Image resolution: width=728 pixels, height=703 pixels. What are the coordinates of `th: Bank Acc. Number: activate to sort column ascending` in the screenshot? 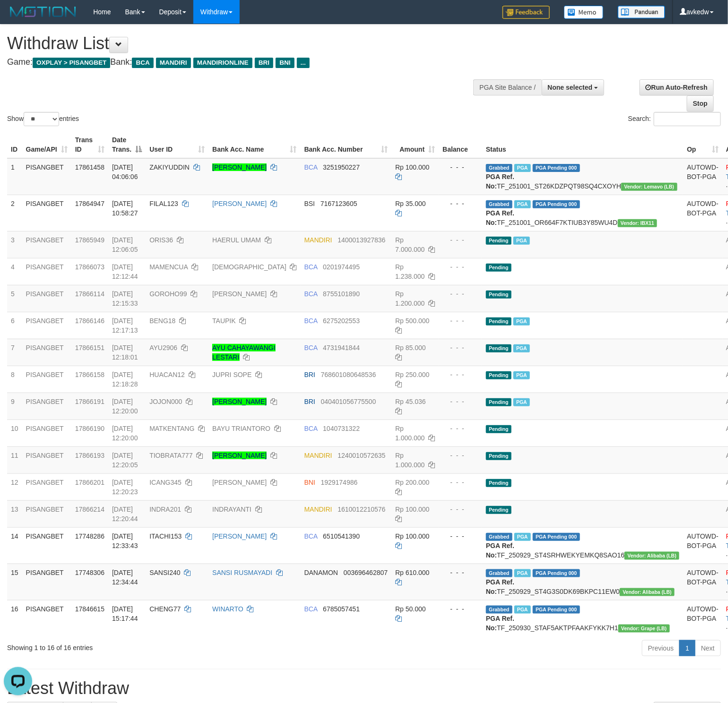 It's located at (346, 144).